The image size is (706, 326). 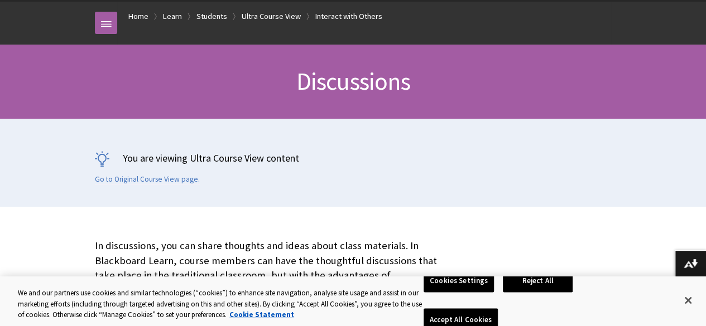 What do you see at coordinates (220, 304) in the screenshot?
I see `div: We and our partners use cookies and similar technologies (“cookies”) to enhance site navigation, ...` at bounding box center [220, 304].